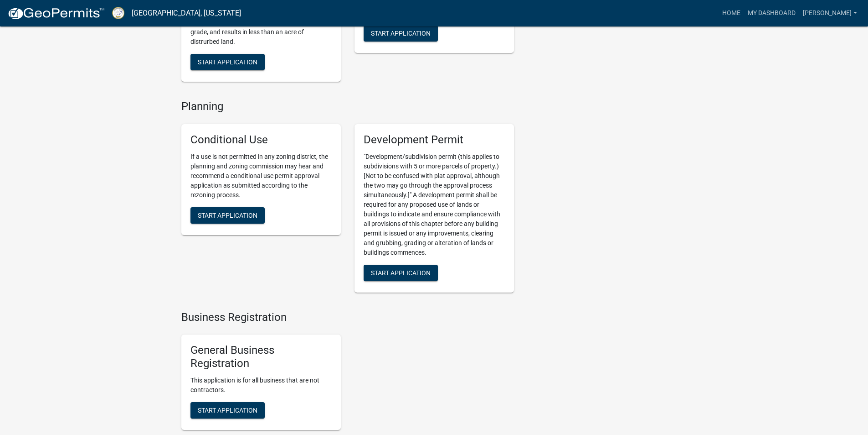 The width and height of the screenshot is (868, 435). Describe the element at coordinates (348, 106) in the screenshot. I see `h4: Planning` at that location.